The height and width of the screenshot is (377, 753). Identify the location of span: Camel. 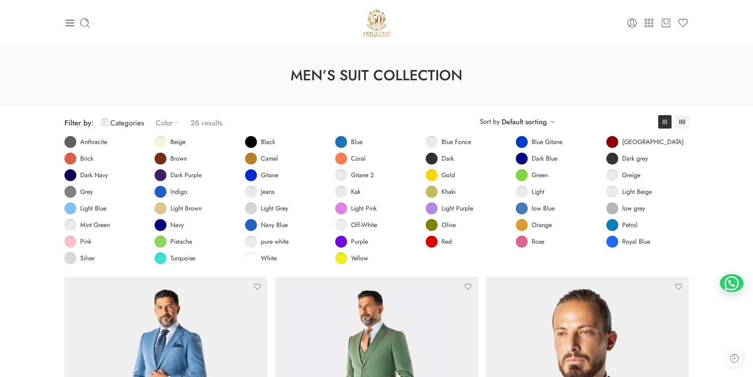
(269, 159).